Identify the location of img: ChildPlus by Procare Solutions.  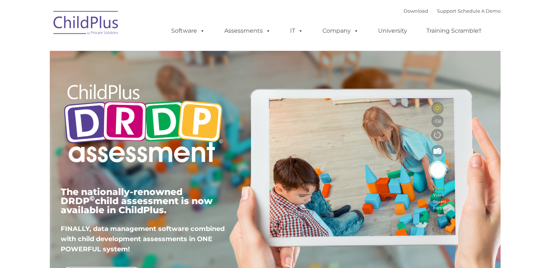
(86, 24).